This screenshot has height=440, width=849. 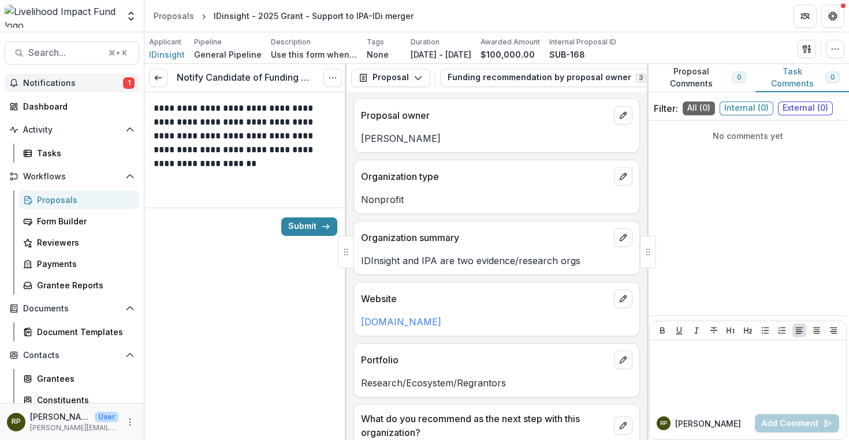 I want to click on a: Payments, so click(x=79, y=264).